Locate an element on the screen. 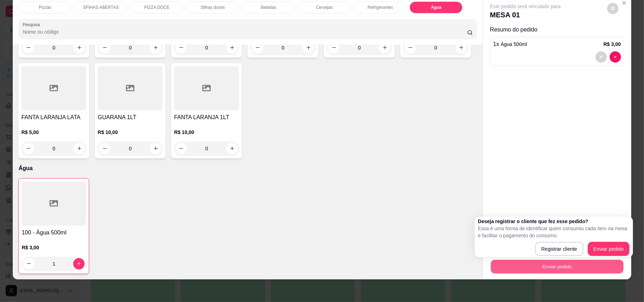  h4: FANTA LARANJA 1LT is located at coordinates (207, 118).